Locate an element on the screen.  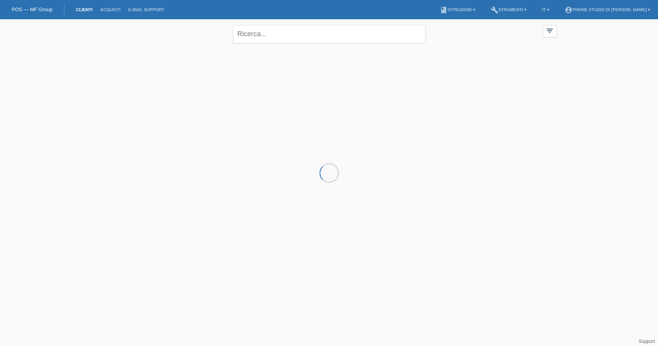
a: E-mail Support is located at coordinates (146, 10).